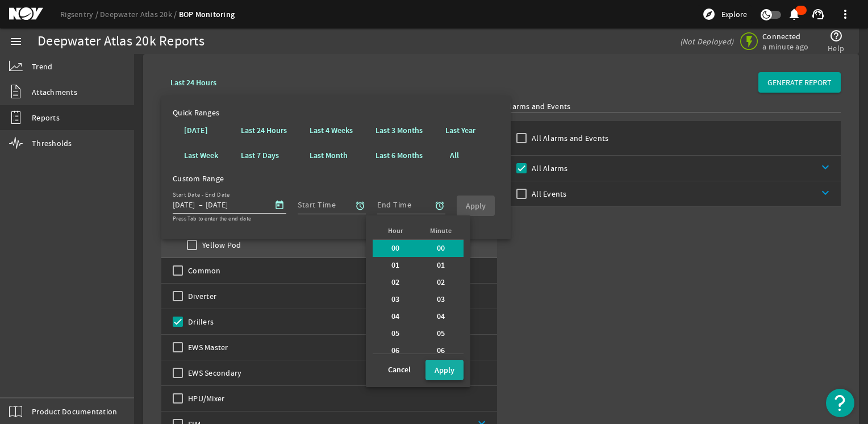 This screenshot has width=868, height=424. Describe the element at coordinates (440, 231) in the screenshot. I see `b: Minute` at that location.